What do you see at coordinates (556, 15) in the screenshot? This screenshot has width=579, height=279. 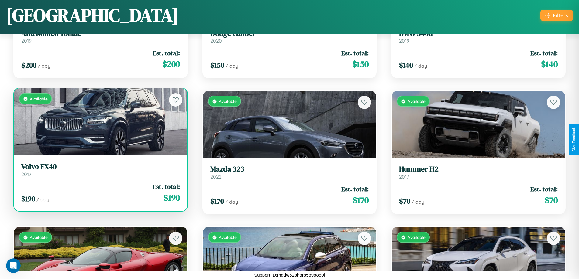 I see `button: Filters` at bounding box center [556, 15].